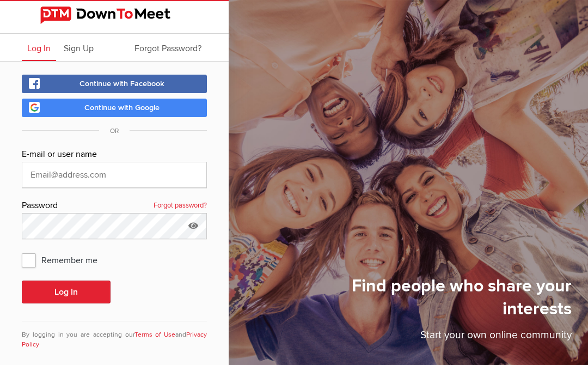 Image resolution: width=588 pixels, height=365 pixels. What do you see at coordinates (66, 292) in the screenshot?
I see `button: Log In` at bounding box center [66, 292].